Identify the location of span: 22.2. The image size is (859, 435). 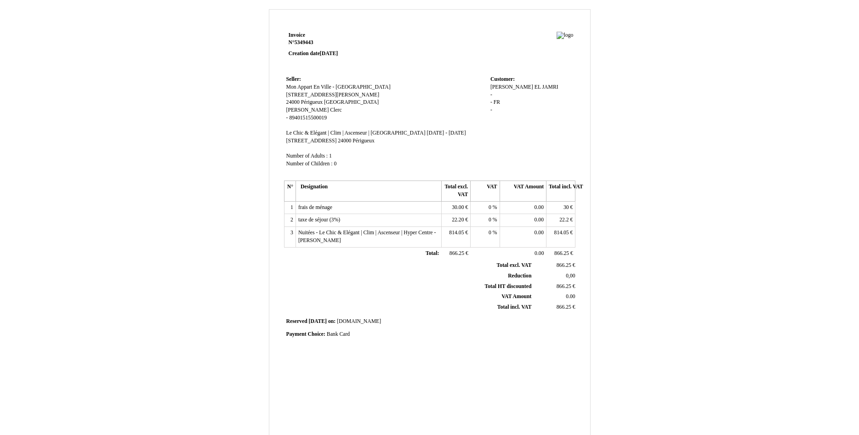
(564, 220).